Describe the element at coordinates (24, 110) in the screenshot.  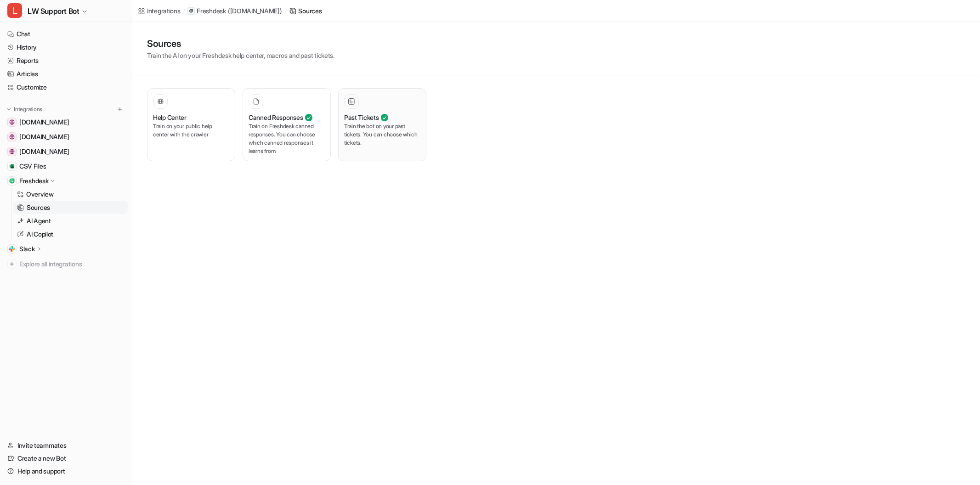
I see `button: Integrations` at that location.